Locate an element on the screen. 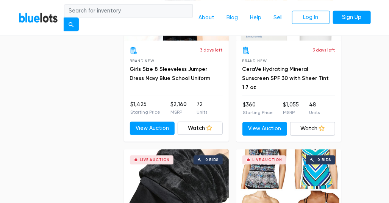 This screenshot has width=389, height=203. li: $360 is located at coordinates (258, 108).